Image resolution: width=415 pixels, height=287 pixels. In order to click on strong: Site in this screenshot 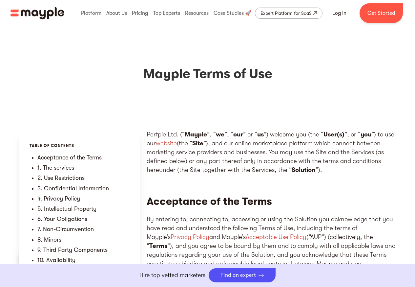, I will do `click(198, 143)`.